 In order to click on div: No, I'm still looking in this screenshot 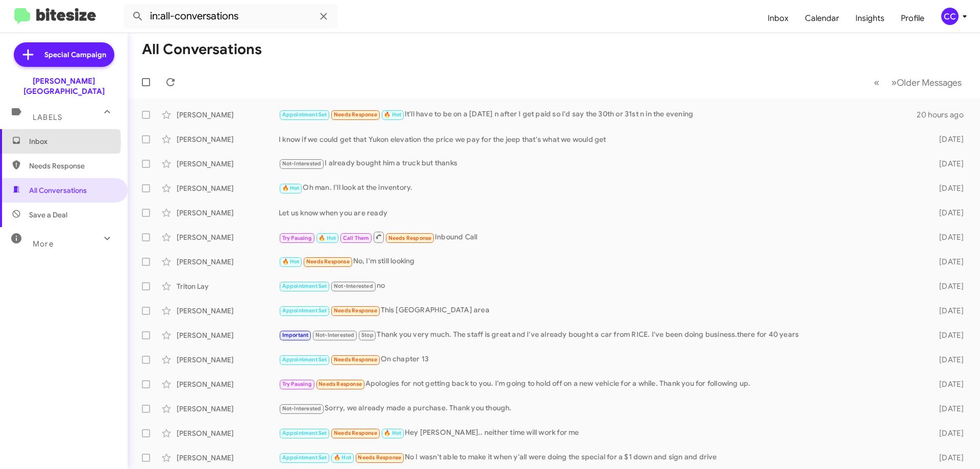, I will do `click(601, 261)`.